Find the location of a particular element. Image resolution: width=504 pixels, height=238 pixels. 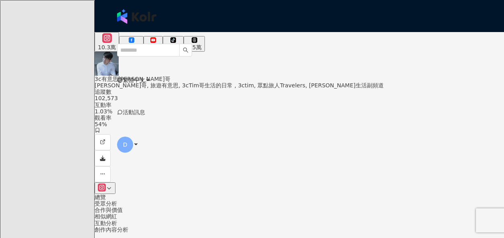

span: D is located at coordinates (125, 145).